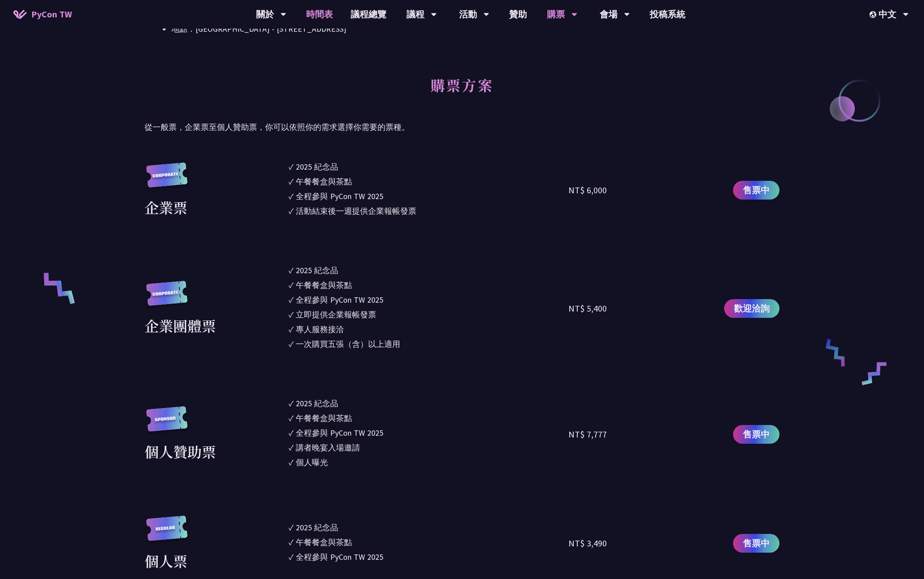 This screenshot has height=579, width=924. What do you see at coordinates (167, 423) in the screenshot?
I see `img: sponsor.43e6a3a.svg` at bounding box center [167, 423].